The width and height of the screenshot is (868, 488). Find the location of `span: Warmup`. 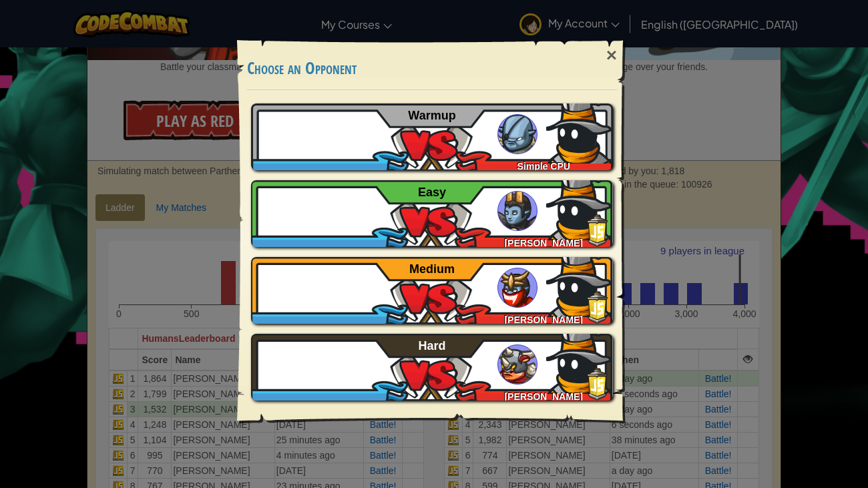

span: Warmup is located at coordinates (431, 116).